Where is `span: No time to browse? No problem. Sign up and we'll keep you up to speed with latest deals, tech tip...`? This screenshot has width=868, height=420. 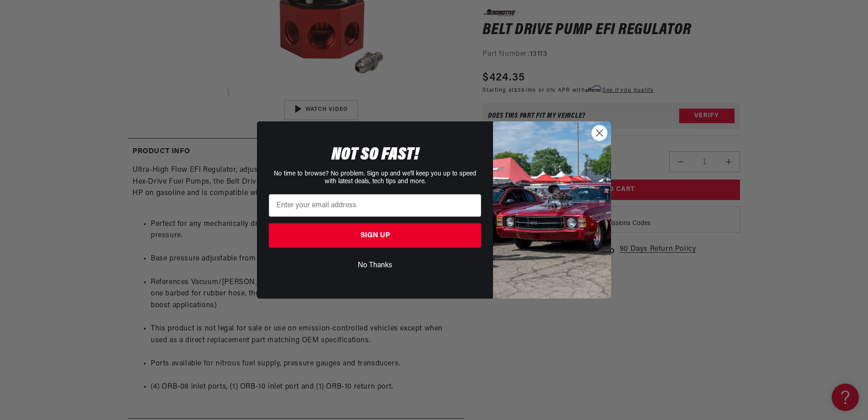 span: No time to browse? No problem. Sign up and we'll keep you up to speed with latest deals, tech tip... is located at coordinates (375, 177).